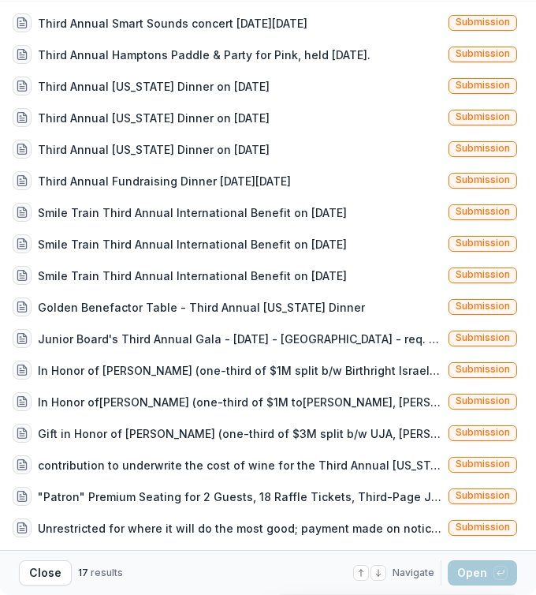 This screenshot has width=536, height=595. I want to click on span: Navigate, so click(413, 573).